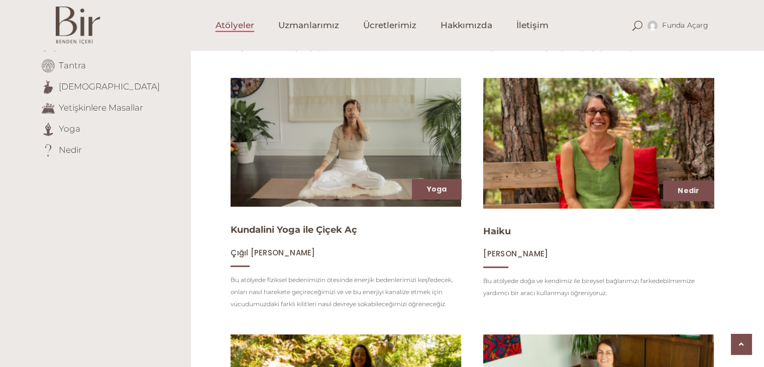 The width and height of the screenshot is (764, 367). Describe the element at coordinates (346, 292) in the screenshot. I see `p: Bu atölyede fiziksel bedenimizin ötesinde enerjik bedenlerimizi keşfedecek, onları nasıl harekete...` at that location.